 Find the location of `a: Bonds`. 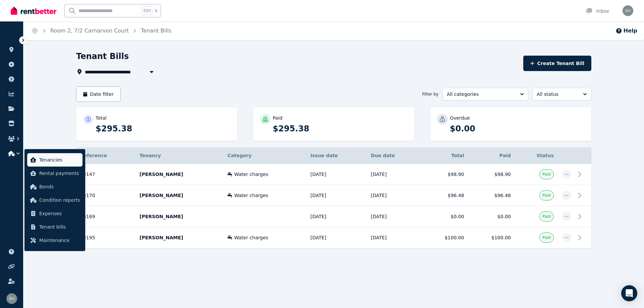

a: Bonds is located at coordinates (55, 187).